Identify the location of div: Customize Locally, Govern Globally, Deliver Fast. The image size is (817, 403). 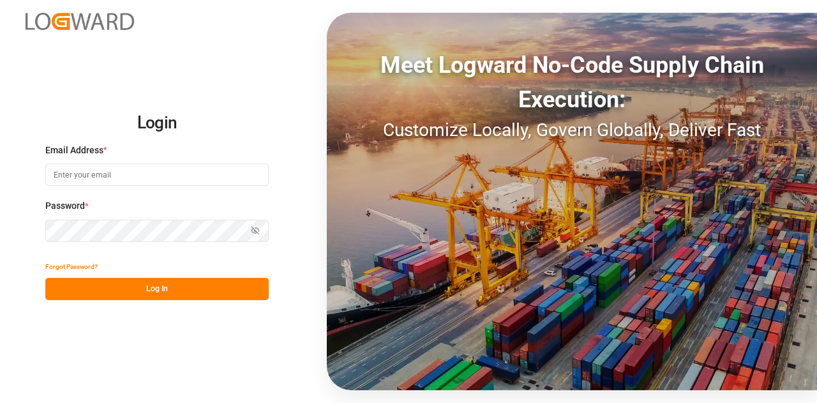
(572, 130).